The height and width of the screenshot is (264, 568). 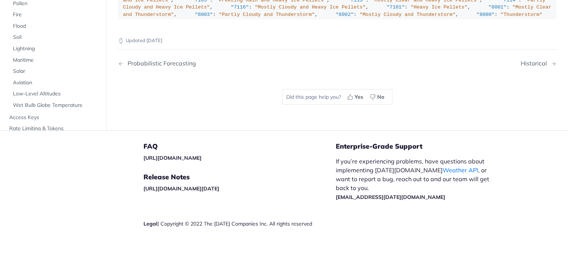 What do you see at coordinates (55, 26) in the screenshot?
I see `a: Flood` at bounding box center [55, 26].